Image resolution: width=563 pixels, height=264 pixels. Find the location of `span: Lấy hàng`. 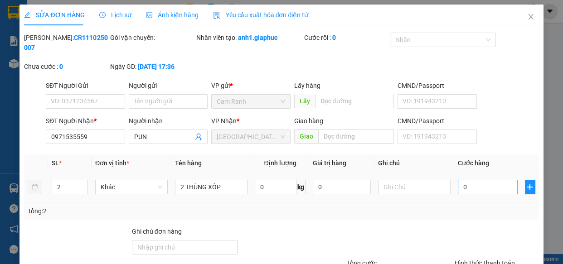

span: Lấy hàng is located at coordinates (308, 86).